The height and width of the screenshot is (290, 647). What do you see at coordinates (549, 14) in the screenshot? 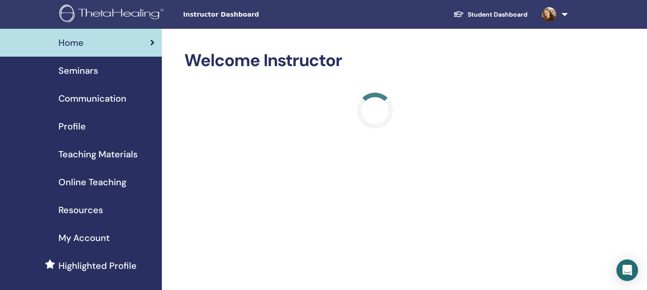
I see `img: default.jpg` at bounding box center [549, 14].